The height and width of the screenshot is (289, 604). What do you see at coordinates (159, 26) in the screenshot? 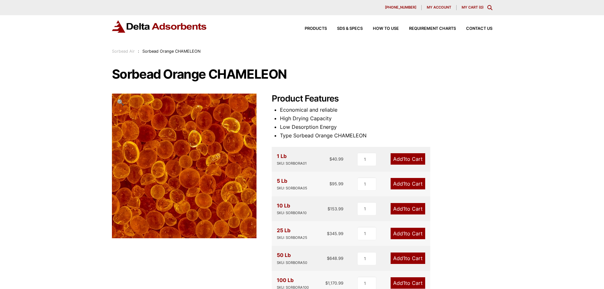
I see `img: Delta Adsorbents` at bounding box center [159, 26].